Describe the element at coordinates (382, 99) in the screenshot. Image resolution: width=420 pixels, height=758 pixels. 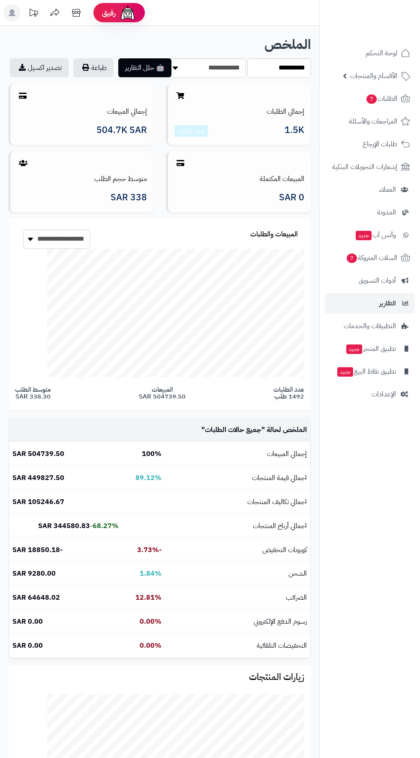
I see `span: الطلبات` at that location.